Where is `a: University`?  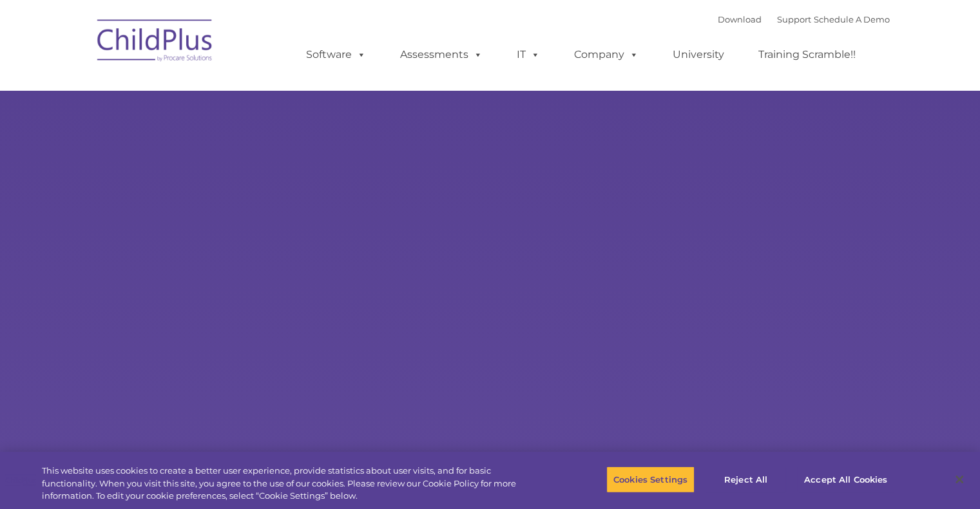
a: University is located at coordinates (699, 55).